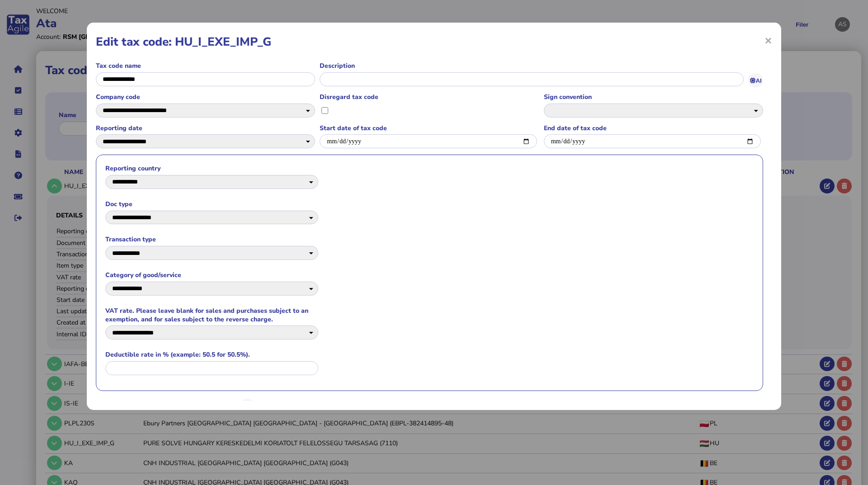 Image resolution: width=868 pixels, height=485 pixels. Describe the element at coordinates (429, 128) in the screenshot. I see `label: Start date of tax code` at that location.